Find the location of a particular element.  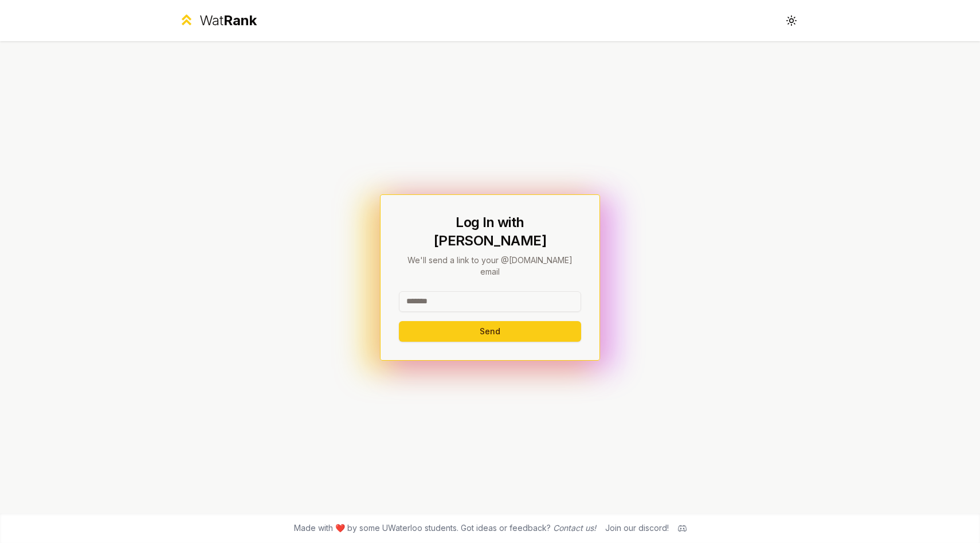

span: Rank is located at coordinates (240, 20).